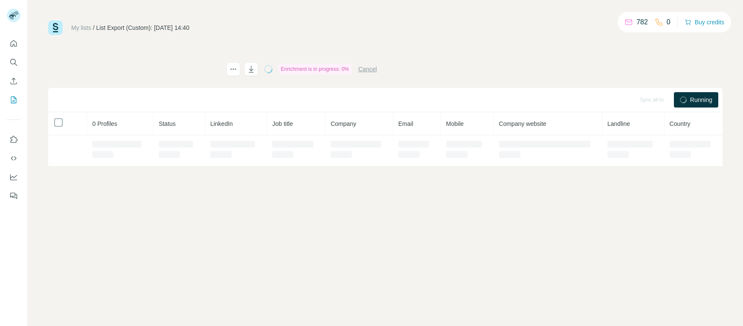 This screenshot has width=743, height=326. I want to click on span: Landline, so click(618, 124).